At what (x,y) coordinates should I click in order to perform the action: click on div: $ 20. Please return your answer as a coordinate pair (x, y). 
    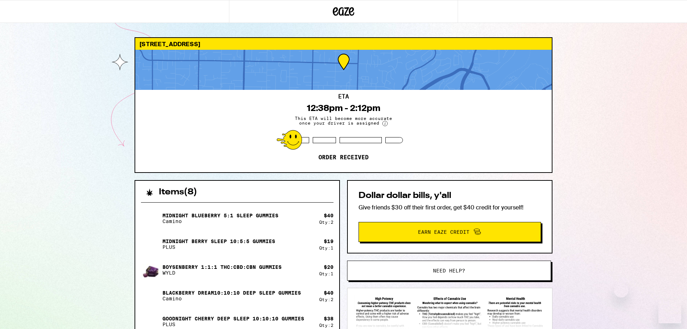
    Looking at the image, I should click on (329, 267).